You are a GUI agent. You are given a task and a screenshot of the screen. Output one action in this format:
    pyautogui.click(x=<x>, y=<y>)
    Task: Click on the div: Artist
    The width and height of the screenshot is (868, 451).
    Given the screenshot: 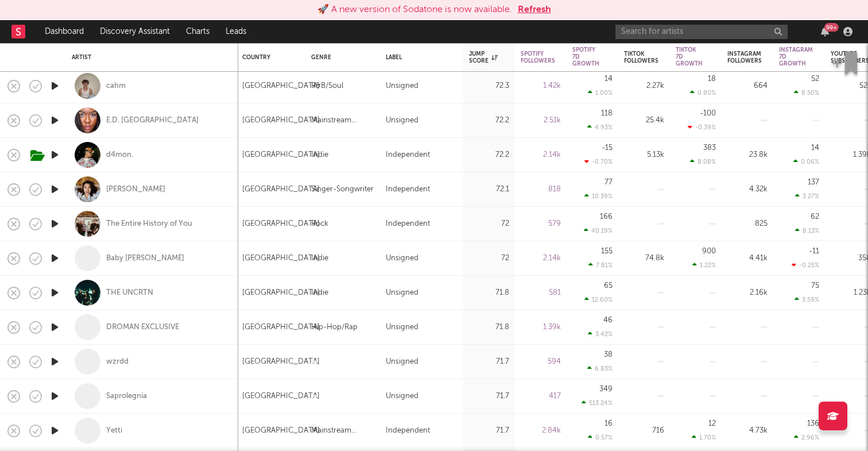 What is the action you would take?
    pyautogui.click(x=149, y=58)
    